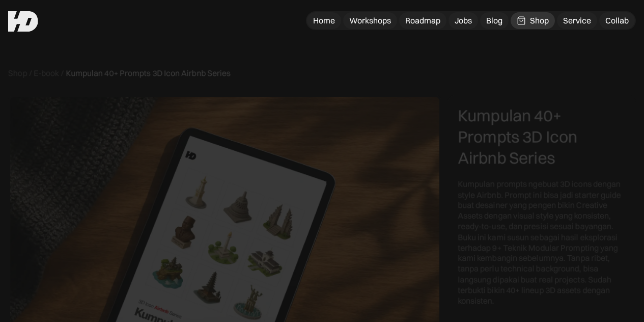 The image size is (644, 322). Describe the element at coordinates (46, 73) in the screenshot. I see `div: E-book` at that location.